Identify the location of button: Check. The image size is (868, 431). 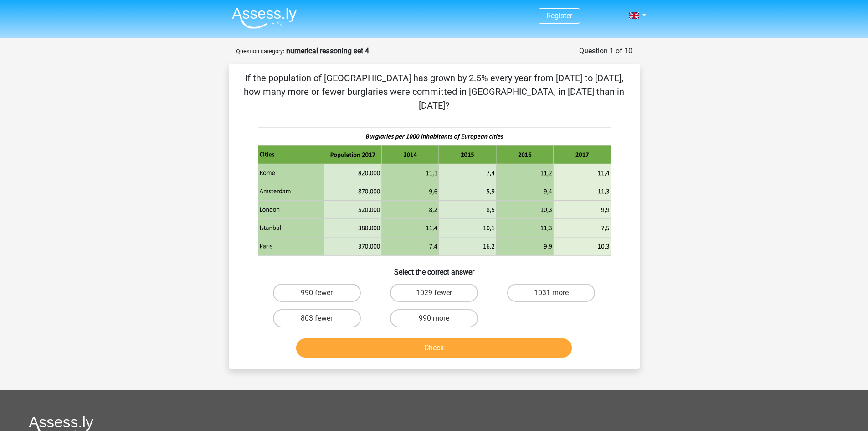
(434, 348).